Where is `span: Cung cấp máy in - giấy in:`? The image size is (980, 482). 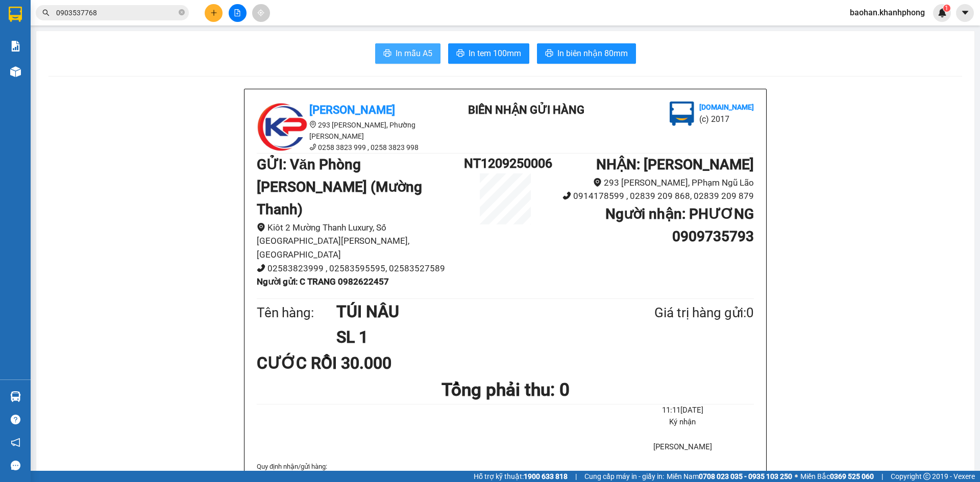
span: Cung cấp máy in - giấy in: is located at coordinates (624, 476).